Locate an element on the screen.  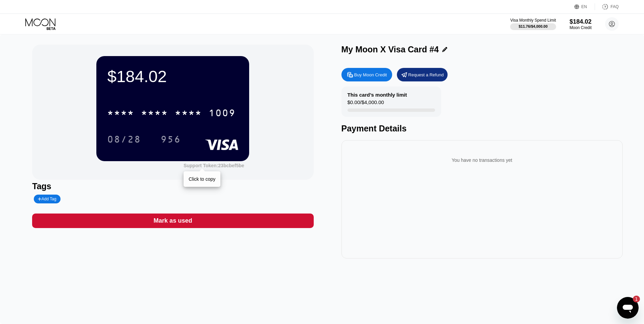
div: My Moon X Visa Card #4 is located at coordinates (390, 49).